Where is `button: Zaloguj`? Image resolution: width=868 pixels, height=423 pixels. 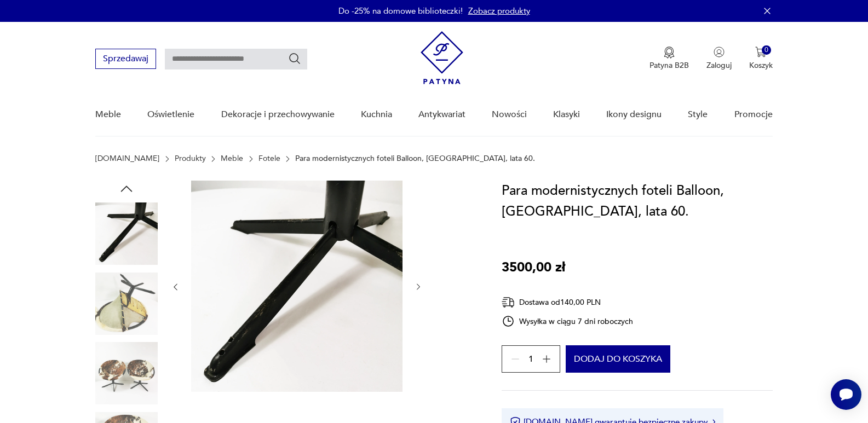 button: Zaloguj is located at coordinates (719, 58).